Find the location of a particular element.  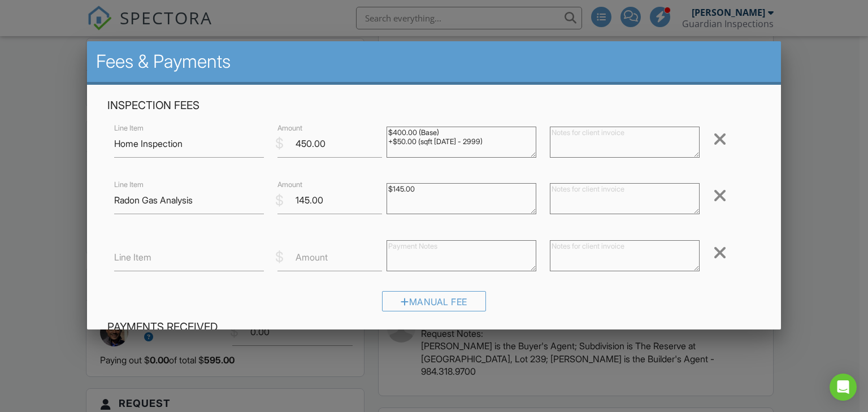

h4: Inspection Fees is located at coordinates (434, 106).